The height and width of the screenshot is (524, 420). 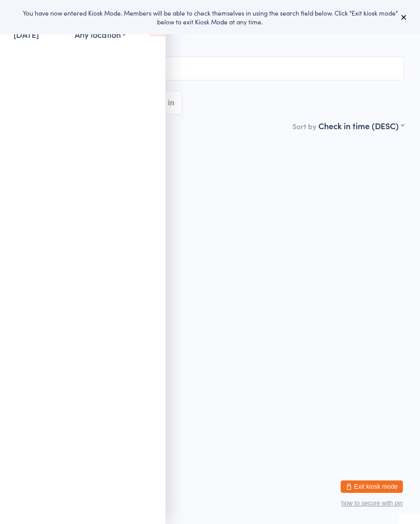 I want to click on button: how to secure with pin, so click(x=372, y=503).